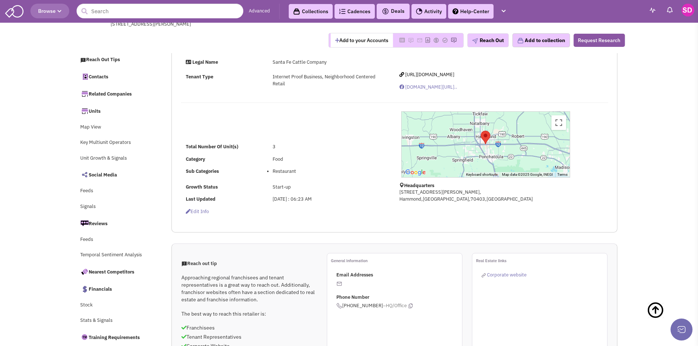 Image resolution: width=698 pixels, height=346 pixels. Describe the element at coordinates (688, 10) in the screenshot. I see `img: Stephen Dendy` at that location.